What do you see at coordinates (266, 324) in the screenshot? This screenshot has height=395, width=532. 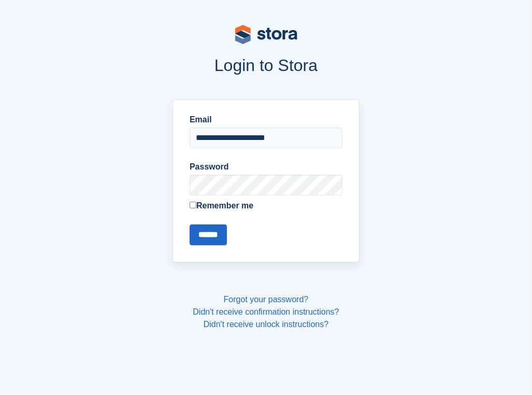 I see `a: Didn't receive unlock instructions?` at bounding box center [266, 324].